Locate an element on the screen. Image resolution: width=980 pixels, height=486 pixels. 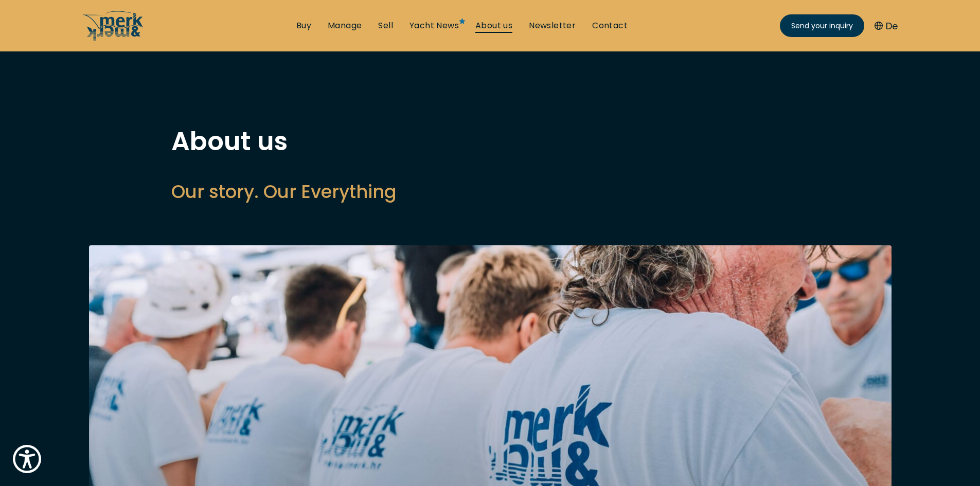
a: Manage is located at coordinates (345, 25).